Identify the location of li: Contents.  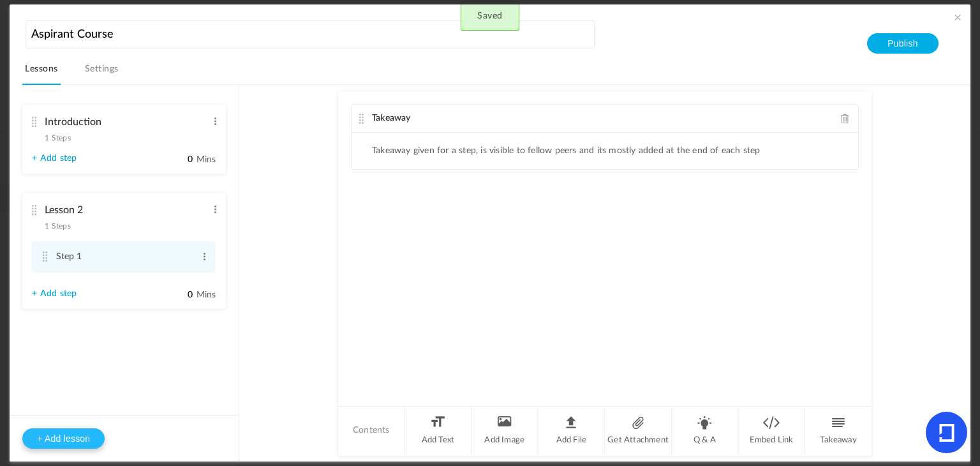
(371, 430).